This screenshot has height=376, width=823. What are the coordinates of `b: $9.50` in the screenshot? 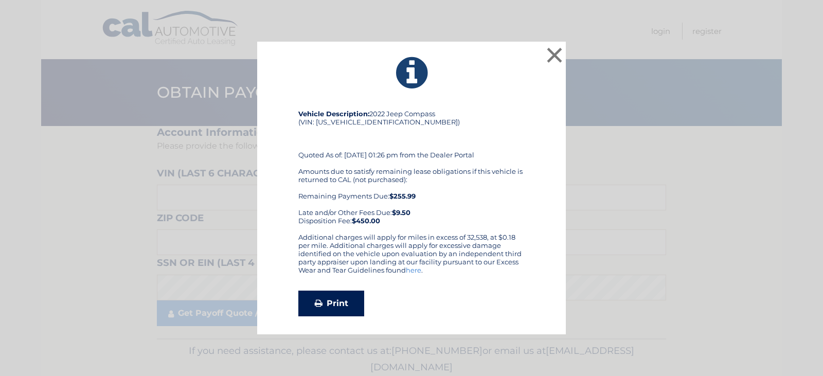 It's located at (401, 213).